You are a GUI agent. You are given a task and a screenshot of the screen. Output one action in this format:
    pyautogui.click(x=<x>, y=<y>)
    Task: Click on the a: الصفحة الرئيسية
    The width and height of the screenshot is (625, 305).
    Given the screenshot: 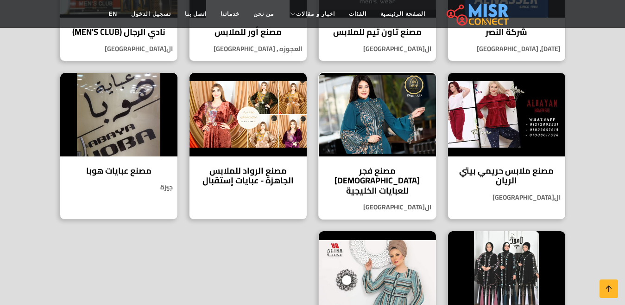 What is the action you would take?
    pyautogui.click(x=403, y=14)
    